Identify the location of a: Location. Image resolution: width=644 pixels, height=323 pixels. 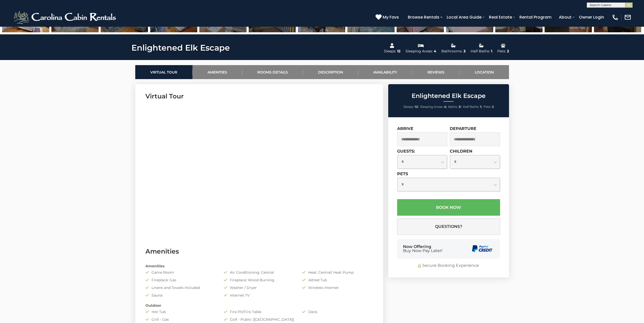
(484, 72).